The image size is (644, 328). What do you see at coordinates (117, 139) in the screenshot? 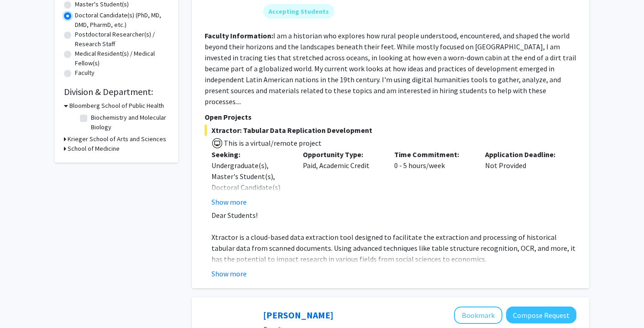
I see `h3: Krieger School of Arts and Sciences` at bounding box center [117, 139].